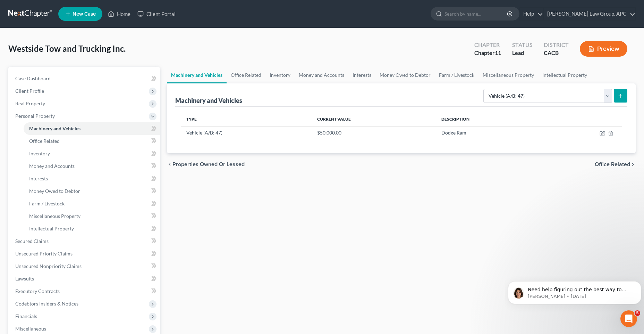 The height and width of the screenshot is (334, 644). I want to click on span: 5, so click(638, 313).